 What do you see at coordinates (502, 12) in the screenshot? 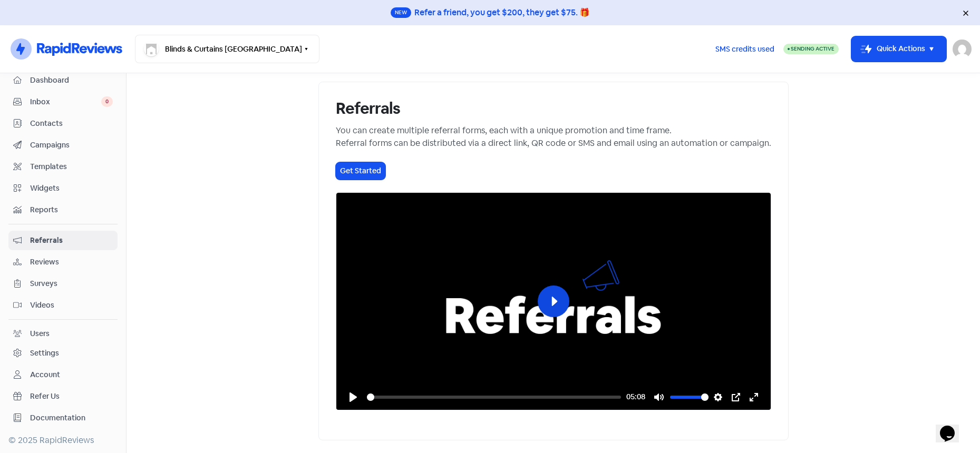
I see `div: Refer a friend, you get $200, they get $75. 🎁` at bounding box center [502, 12].